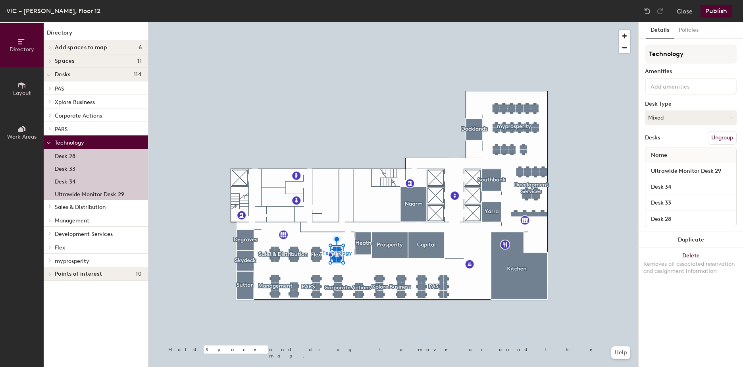 The height and width of the screenshot is (367, 743). I want to click on span: PARS, so click(61, 129).